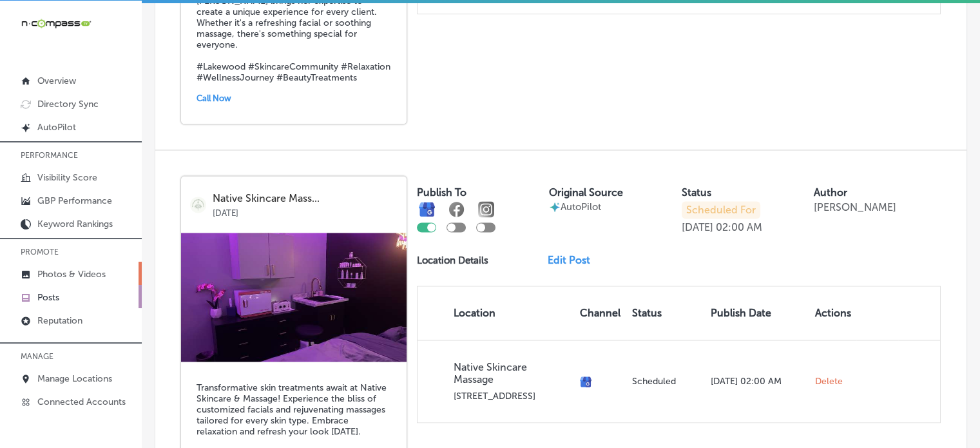 The image size is (980, 448). I want to click on img: 54bb58f5-9a73-465c-9d38-087823afdcd3native-skincare-and-massage23.jpg, so click(294, 297).